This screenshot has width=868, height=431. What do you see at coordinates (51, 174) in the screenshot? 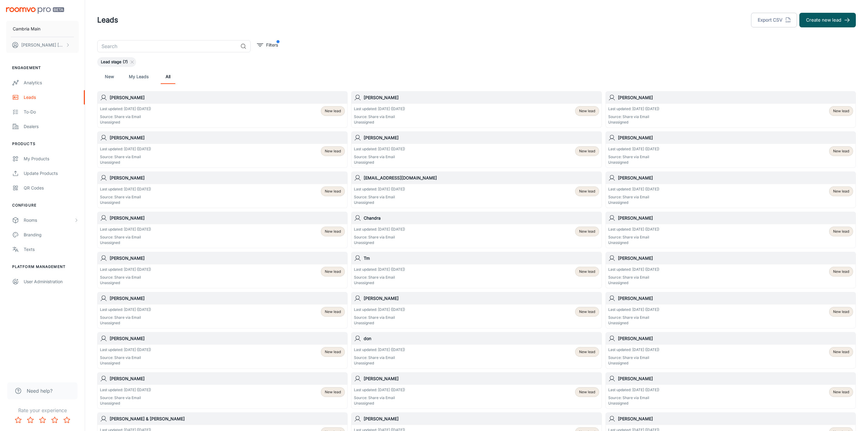
I see `div: Update Products` at bounding box center [51, 174].